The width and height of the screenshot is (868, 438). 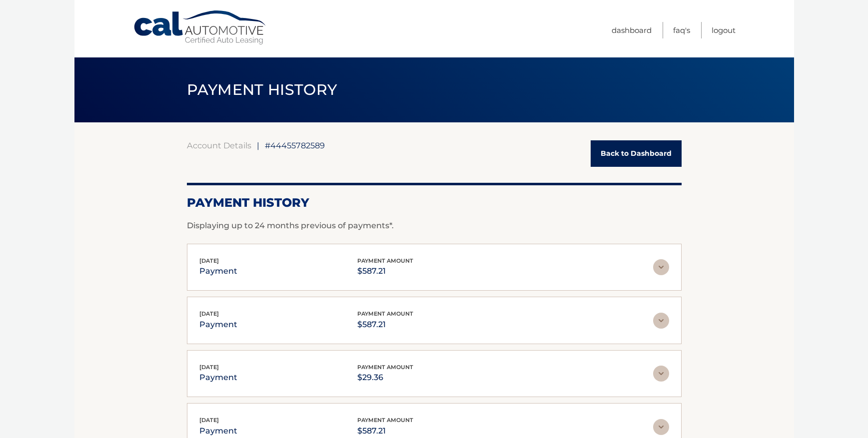 What do you see at coordinates (295, 145) in the screenshot?
I see `span: #44455782589` at bounding box center [295, 145].